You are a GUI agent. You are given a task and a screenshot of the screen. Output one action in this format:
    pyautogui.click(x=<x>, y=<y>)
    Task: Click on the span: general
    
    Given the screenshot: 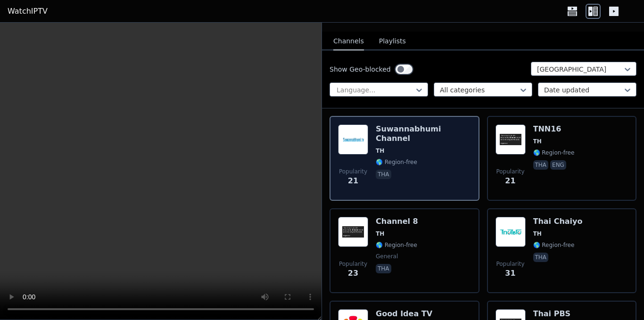 What is the action you would take?
    pyautogui.click(x=387, y=256)
    